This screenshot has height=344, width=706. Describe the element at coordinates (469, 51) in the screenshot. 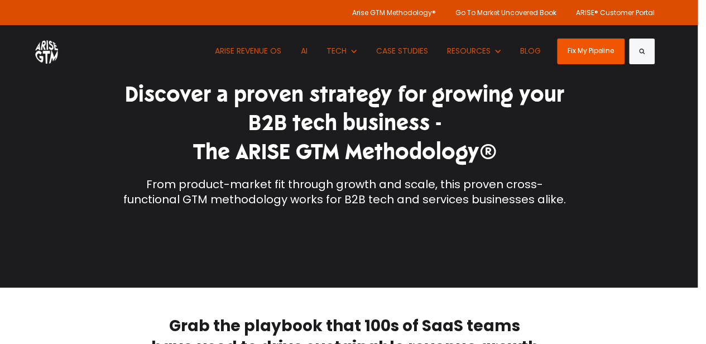

I see `span: RESOURCES` at that location.